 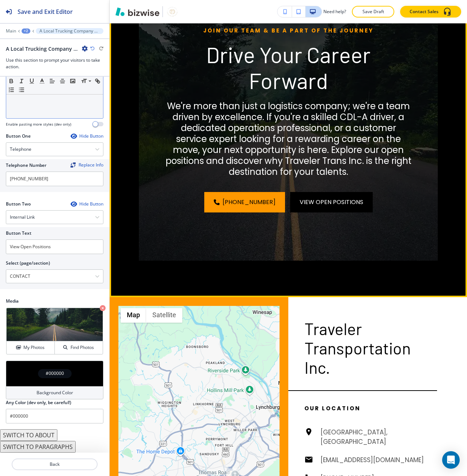 What do you see at coordinates (424, 12) in the screenshot?
I see `p: Contact Sales` at bounding box center [424, 12].